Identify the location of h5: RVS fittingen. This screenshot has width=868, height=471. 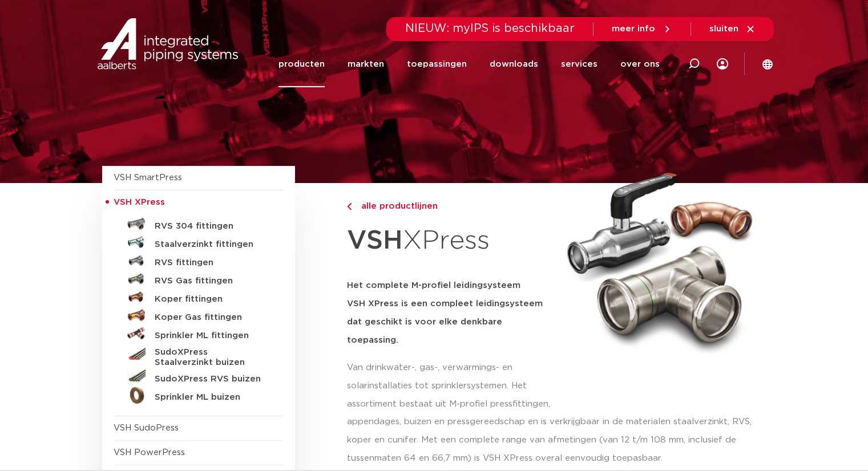
(211, 263).